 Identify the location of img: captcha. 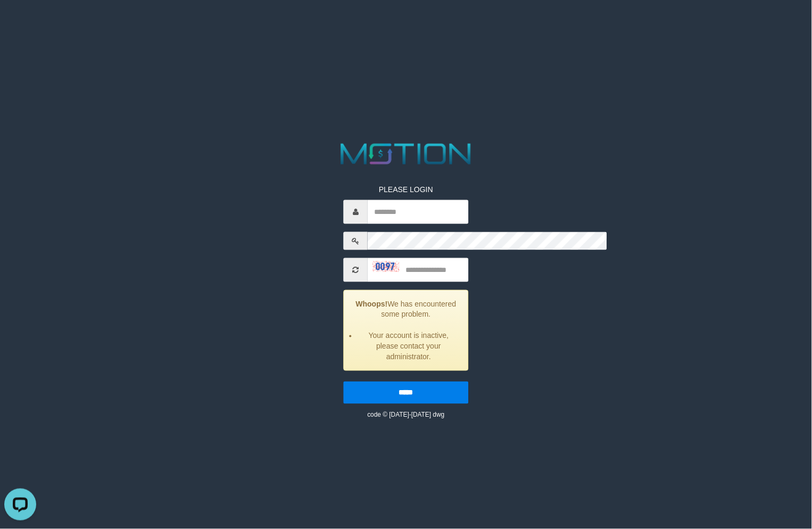
(386, 266).